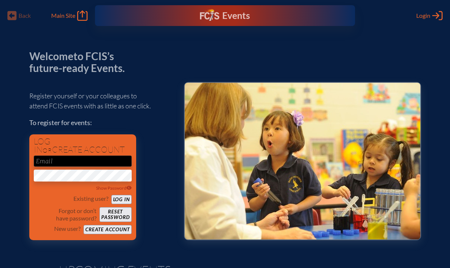 Image resolution: width=450 pixels, height=268 pixels. I want to click on button: Log in, so click(121, 199).